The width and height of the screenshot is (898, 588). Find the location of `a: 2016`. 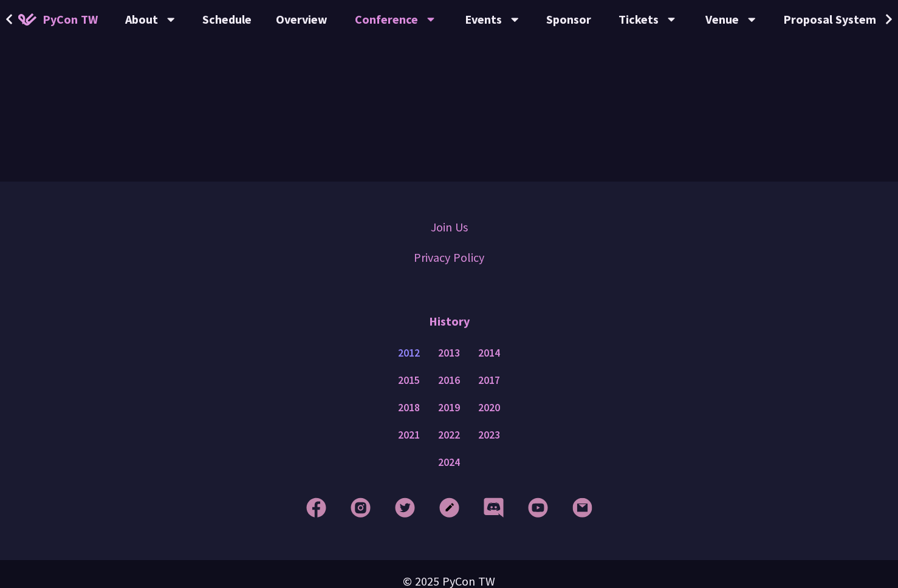

a: 2016 is located at coordinates (449, 380).